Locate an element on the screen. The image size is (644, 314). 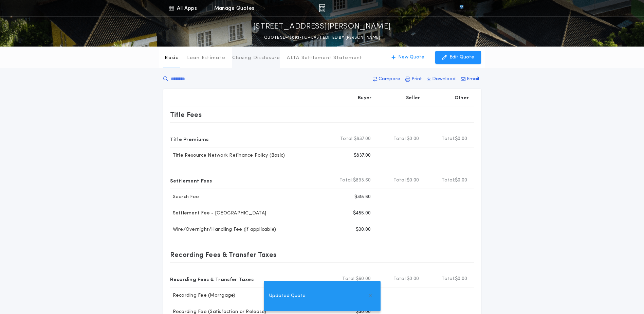
img: img is located at coordinates (322, 8).